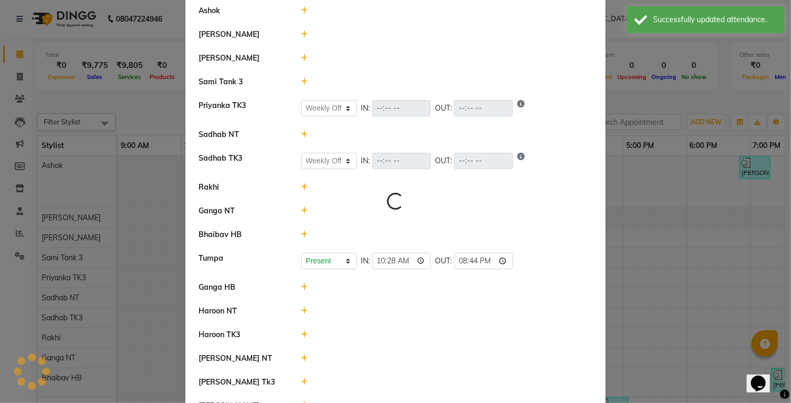 Image resolution: width=791 pixels, height=403 pixels. Describe the element at coordinates (242, 82) in the screenshot. I see `div: Sami Tank 3` at that location.